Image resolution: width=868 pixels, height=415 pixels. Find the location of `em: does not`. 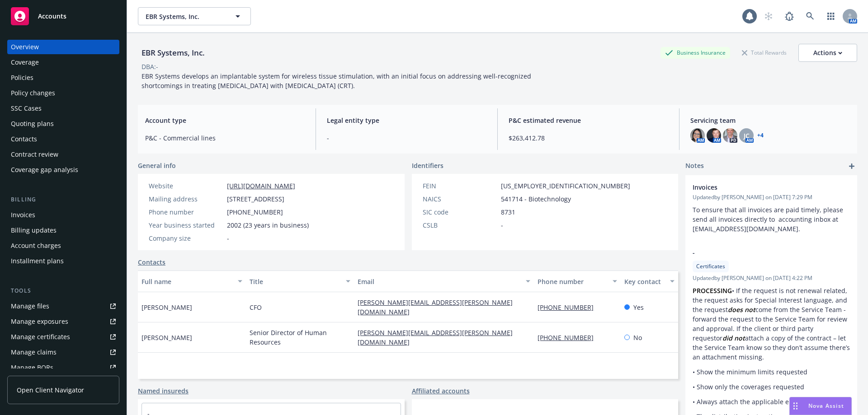

em: does not is located at coordinates (742, 309).